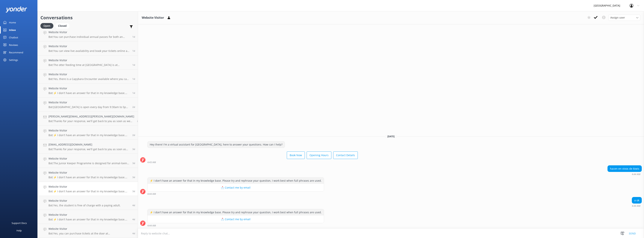 Image resolution: width=644 pixels, height=238 pixels. I want to click on div: a ok, so click(637, 201).